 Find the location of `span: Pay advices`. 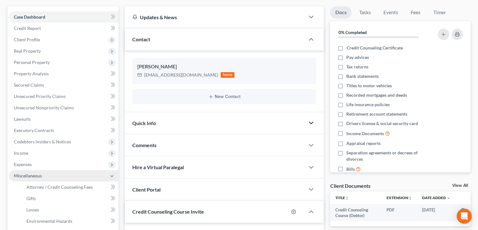

span: Pay advices is located at coordinates (358, 57).